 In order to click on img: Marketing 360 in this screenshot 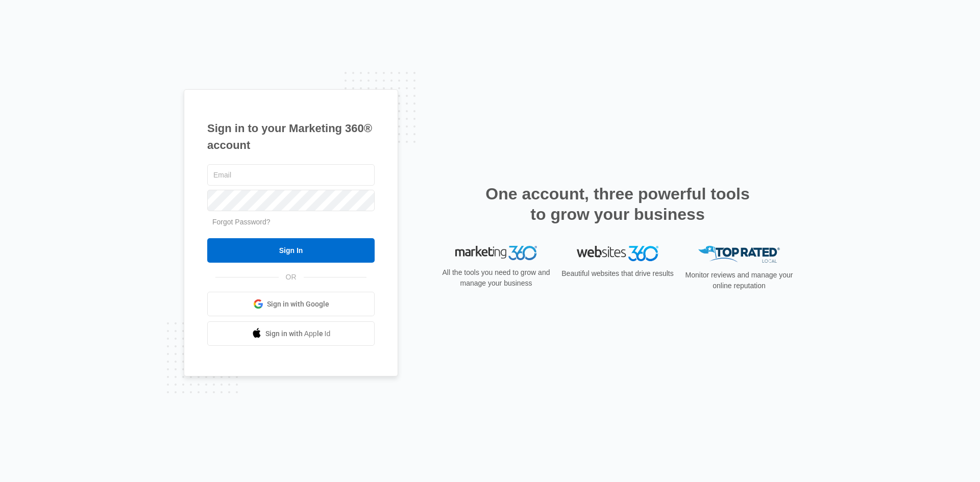, I will do `click(496, 253)`.